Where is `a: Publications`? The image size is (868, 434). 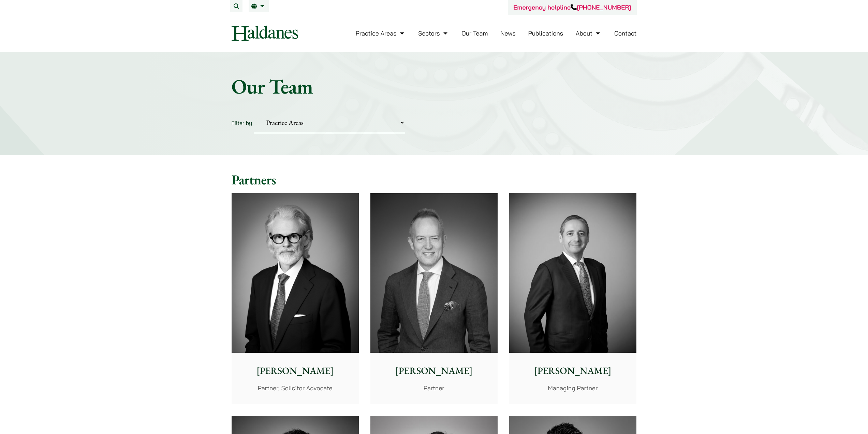 a: Publications is located at coordinates (546, 33).